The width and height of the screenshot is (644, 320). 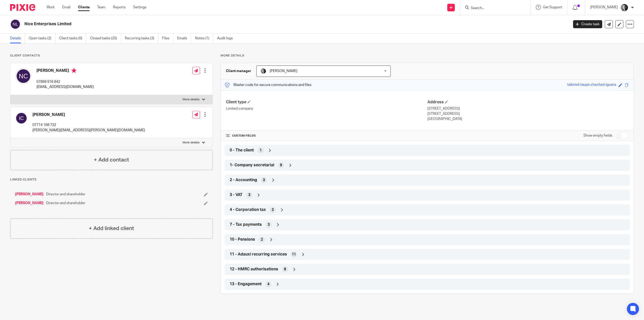 I want to click on span: 1- Company secretarial, so click(x=252, y=165).